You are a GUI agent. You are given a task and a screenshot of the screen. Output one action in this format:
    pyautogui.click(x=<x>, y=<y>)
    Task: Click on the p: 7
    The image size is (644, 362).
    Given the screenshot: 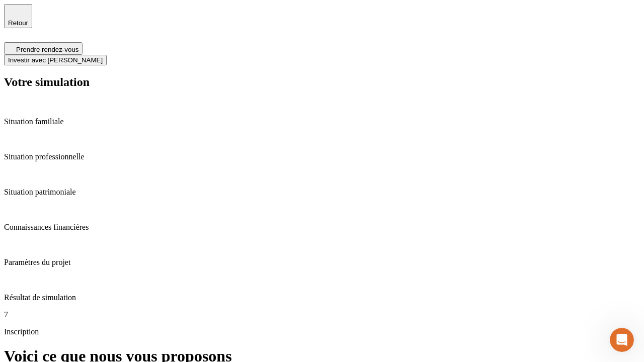 What is the action you would take?
    pyautogui.click(x=322, y=315)
    